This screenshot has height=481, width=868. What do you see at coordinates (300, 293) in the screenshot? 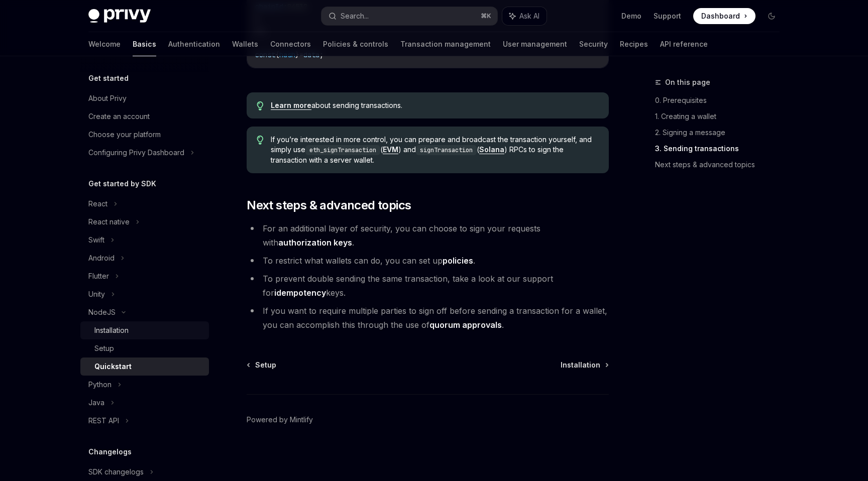
I see `a: idempotency` at bounding box center [300, 293].